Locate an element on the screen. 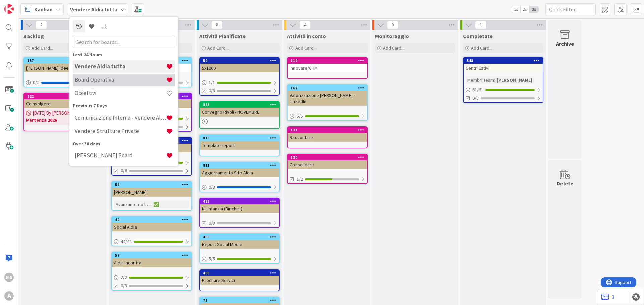 This screenshot has height=305, width=644. span: 0 / 3 is located at coordinates (212, 187).